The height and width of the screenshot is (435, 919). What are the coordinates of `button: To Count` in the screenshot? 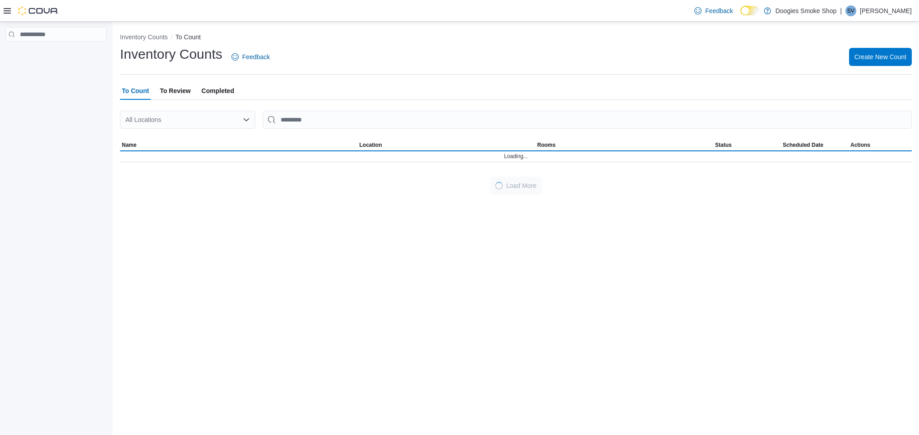 It's located at (188, 37).